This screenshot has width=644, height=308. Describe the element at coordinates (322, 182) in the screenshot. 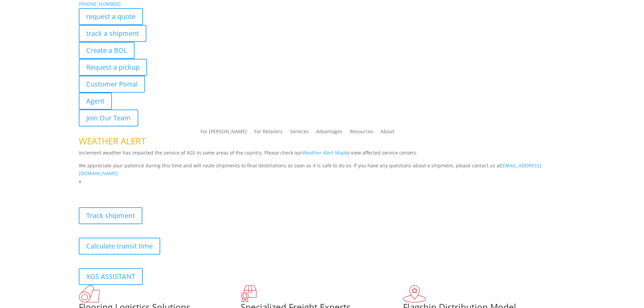

I see `p: x` at that location.